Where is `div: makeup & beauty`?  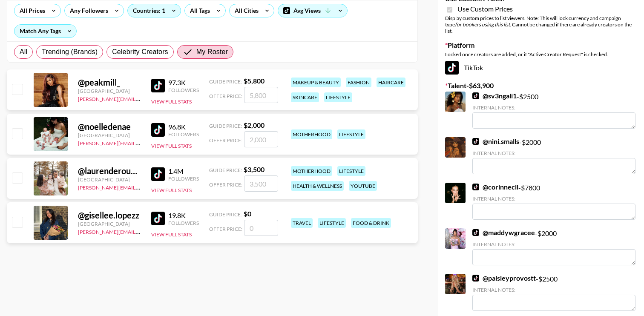 div: makeup & beauty is located at coordinates (315, 82).